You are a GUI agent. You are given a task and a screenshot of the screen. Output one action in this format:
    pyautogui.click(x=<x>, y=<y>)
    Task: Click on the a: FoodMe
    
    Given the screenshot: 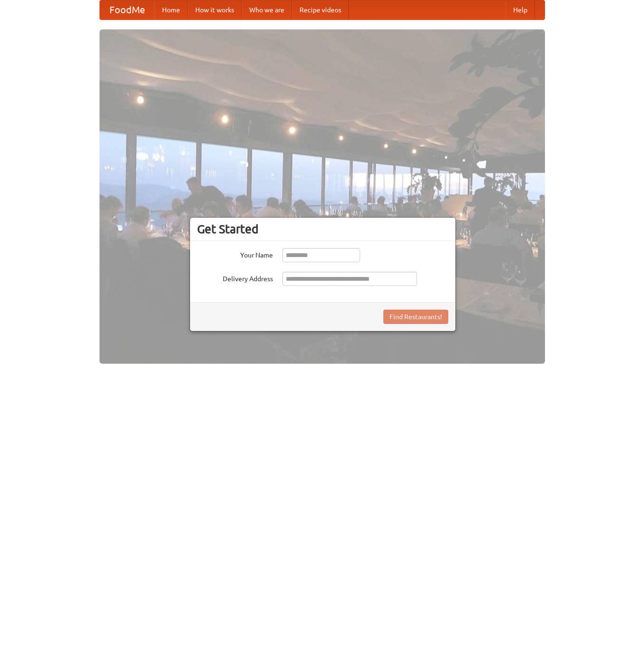 What is the action you would take?
    pyautogui.click(x=127, y=10)
    